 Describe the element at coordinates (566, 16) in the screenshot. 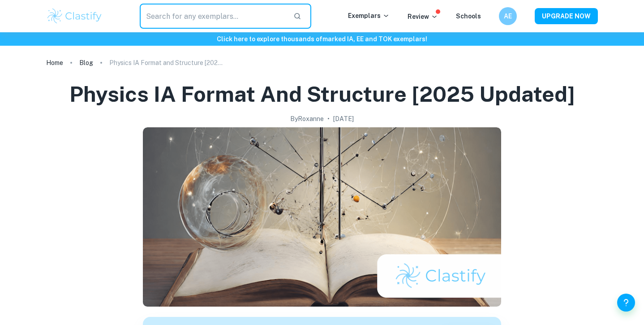

I see `button: UPGRADE NOW` at that location.